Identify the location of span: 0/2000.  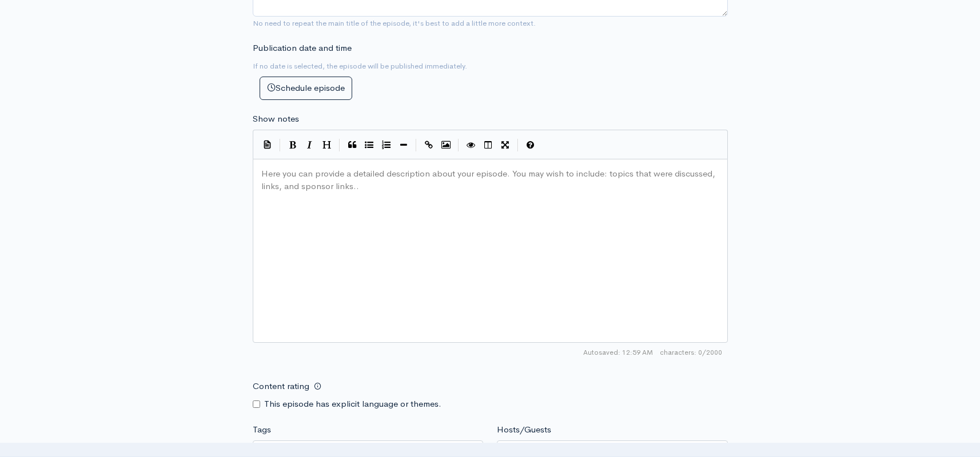
(691, 352).